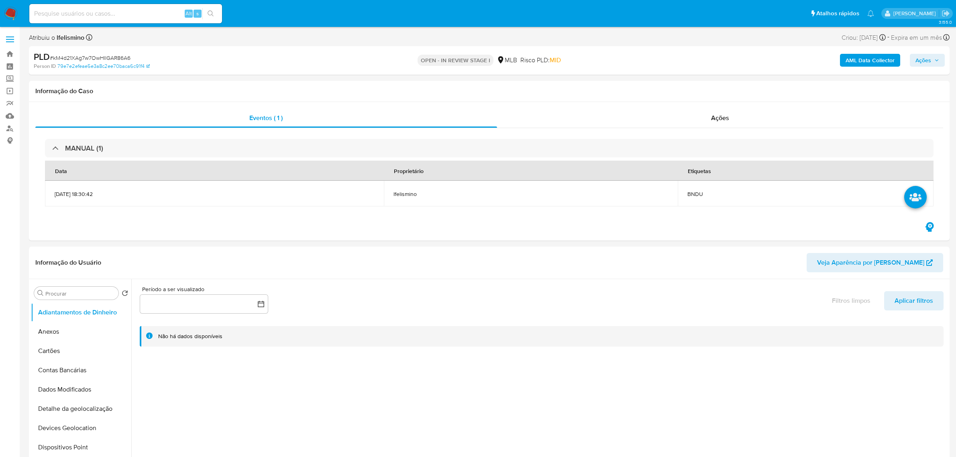 The image size is (956, 457). What do you see at coordinates (61, 171) in the screenshot?
I see `div: Data` at bounding box center [61, 171].